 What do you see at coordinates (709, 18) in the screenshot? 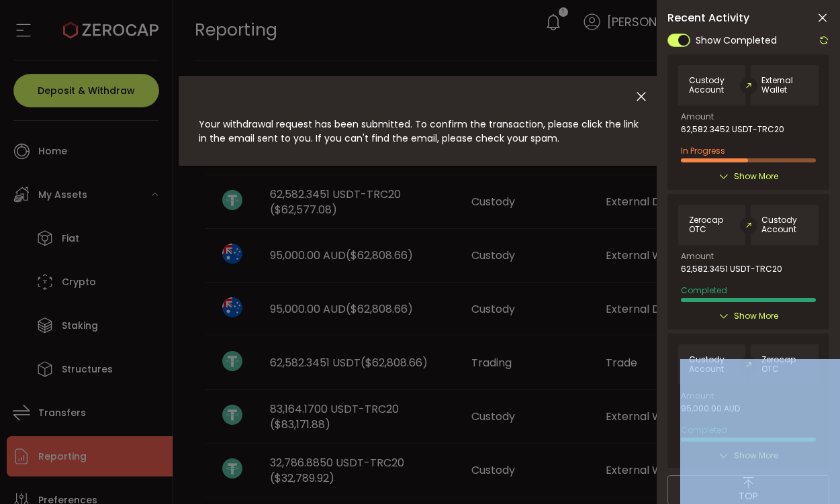
I see `span: Recent Activity` at bounding box center [709, 18].